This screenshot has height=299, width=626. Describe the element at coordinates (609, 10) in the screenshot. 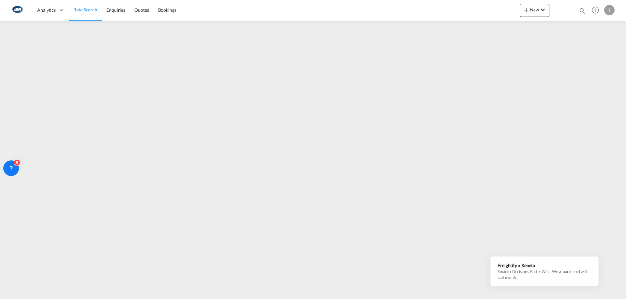

I see `div: T` at that location.